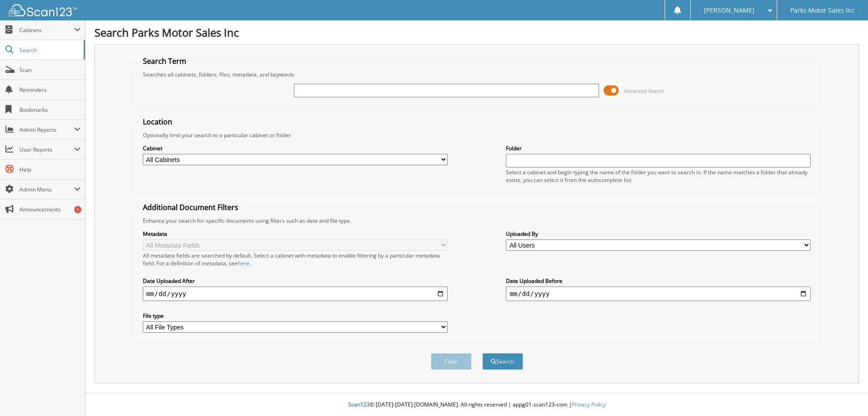  Describe the element at coordinates (295, 293) in the screenshot. I see `input: start` at that location.